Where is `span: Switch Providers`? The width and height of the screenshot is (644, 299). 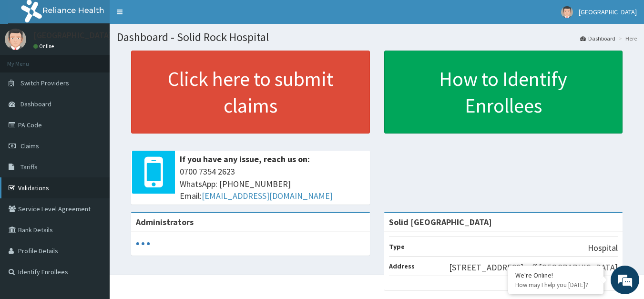
span: Switch Providers is located at coordinates (45, 83).